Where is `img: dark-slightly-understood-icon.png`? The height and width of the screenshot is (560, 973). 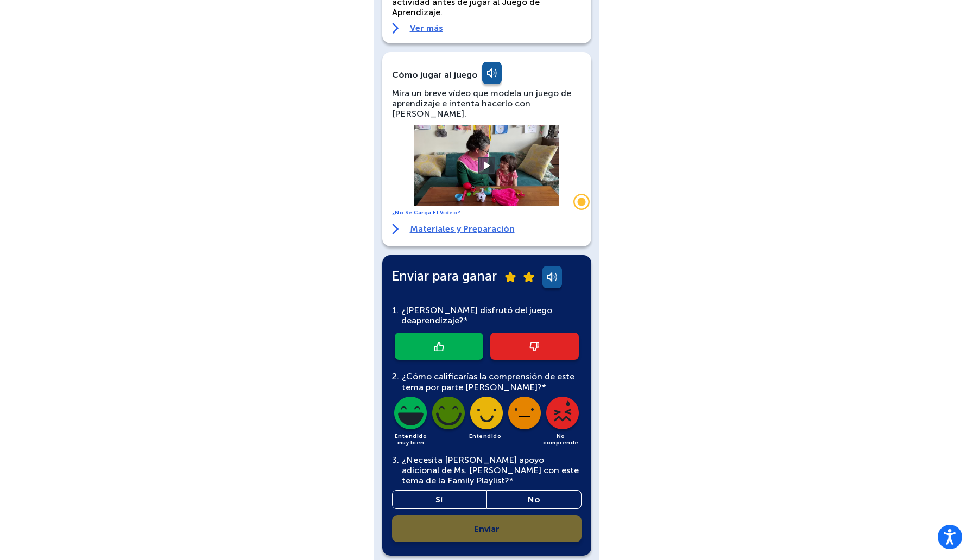
img: dark-slightly-understood-icon.png is located at coordinates (525, 415).